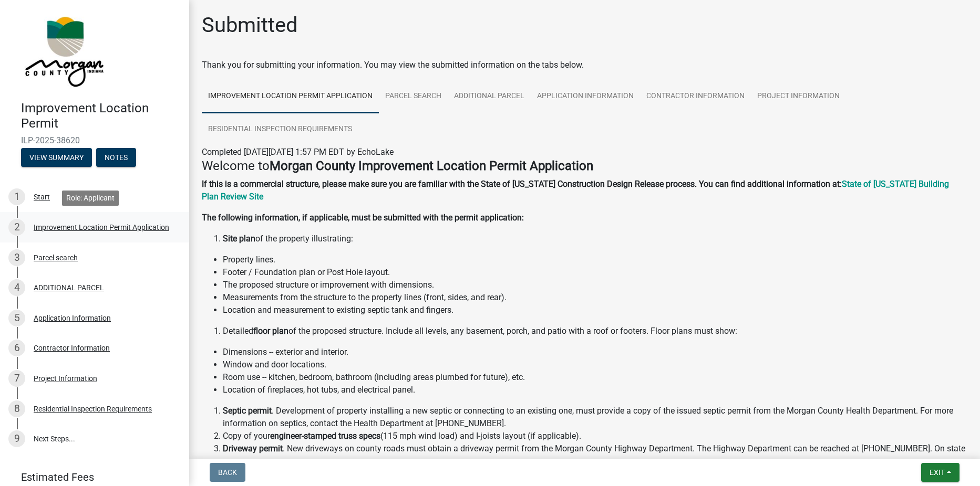 The height and width of the screenshot is (486, 980). Describe the element at coordinates (17, 318) in the screenshot. I see `div: 5` at that location.